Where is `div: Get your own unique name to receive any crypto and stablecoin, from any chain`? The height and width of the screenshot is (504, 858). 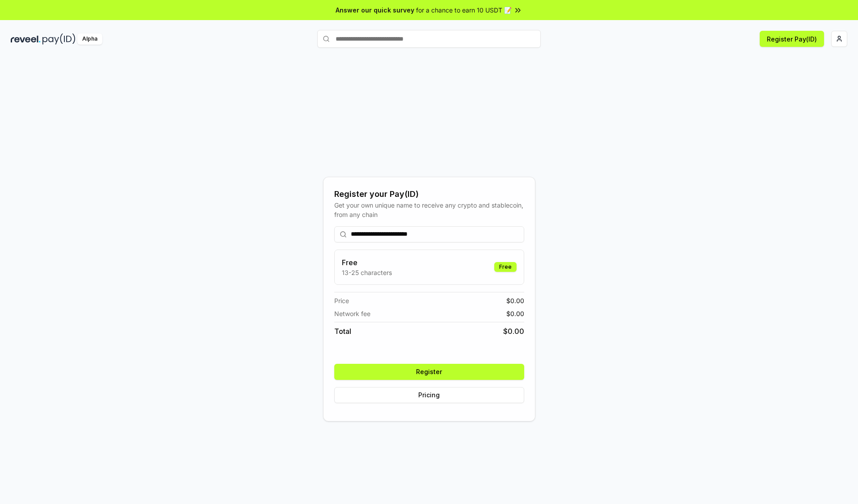
div: Get your own unique name to receive any crypto and stablecoin, from any chain is located at coordinates (429, 210).